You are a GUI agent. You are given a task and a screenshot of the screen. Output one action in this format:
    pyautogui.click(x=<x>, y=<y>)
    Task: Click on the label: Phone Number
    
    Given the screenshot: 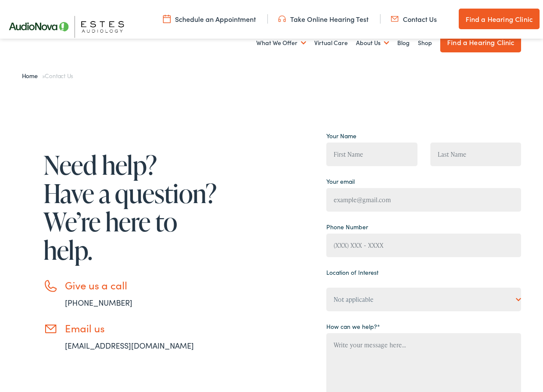 What is the action you would take?
    pyautogui.click(x=347, y=227)
    